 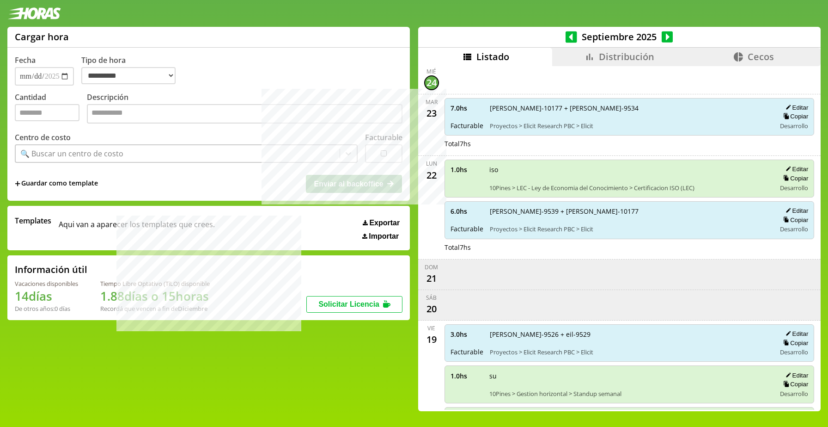 I want to click on span: Listado, so click(x=493, y=56).